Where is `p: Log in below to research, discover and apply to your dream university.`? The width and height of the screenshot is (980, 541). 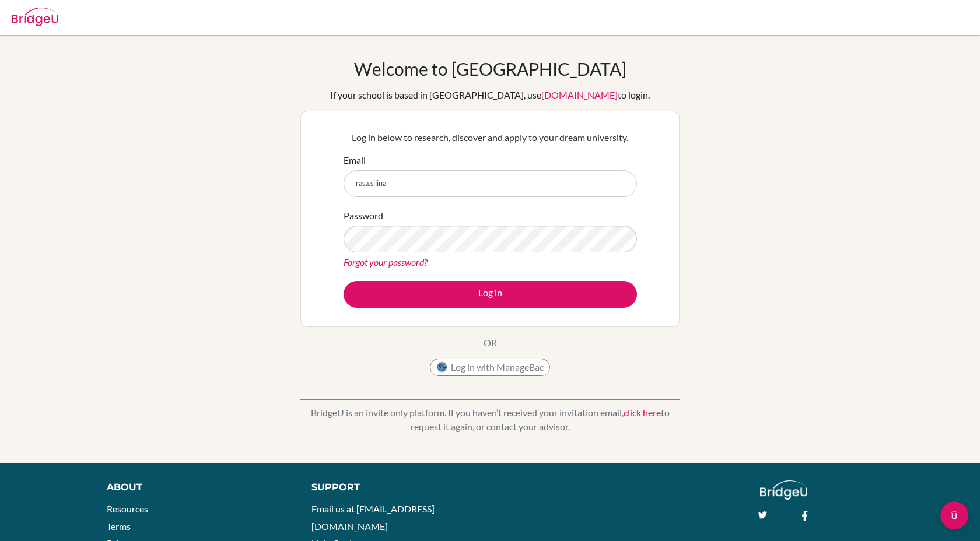
p: Log in below to research, discover and apply to your dream university. is located at coordinates (490, 138).